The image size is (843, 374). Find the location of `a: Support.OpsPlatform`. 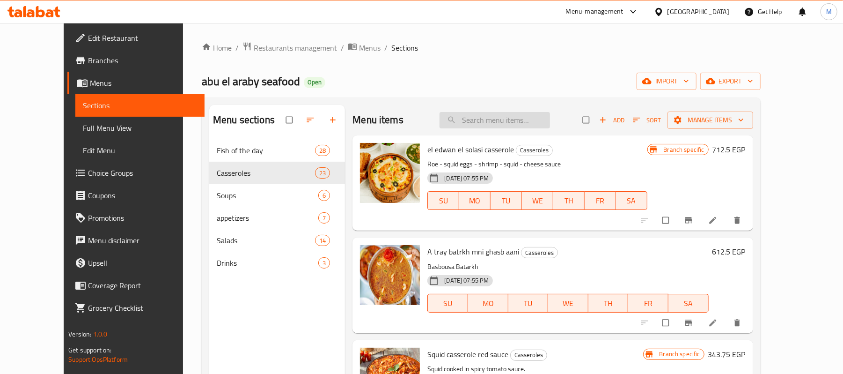

a: Support.OpsPlatform is located at coordinates (98, 359).